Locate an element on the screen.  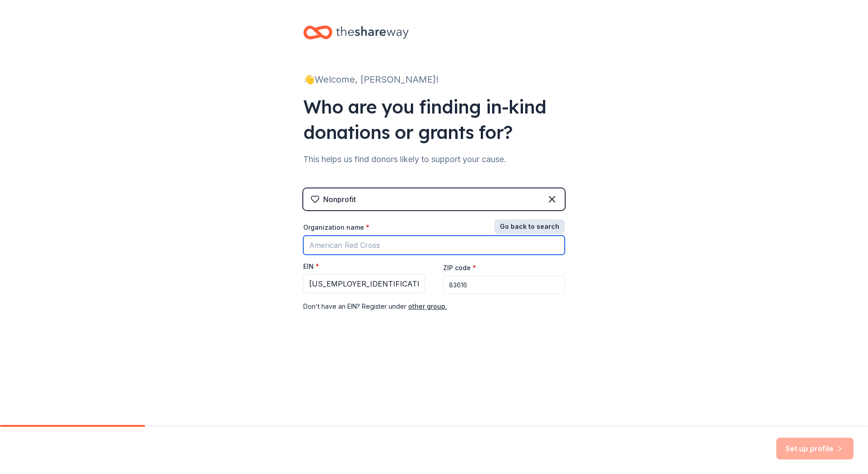
div: This helps us find donors likely to support your cause. is located at coordinates (434, 159).